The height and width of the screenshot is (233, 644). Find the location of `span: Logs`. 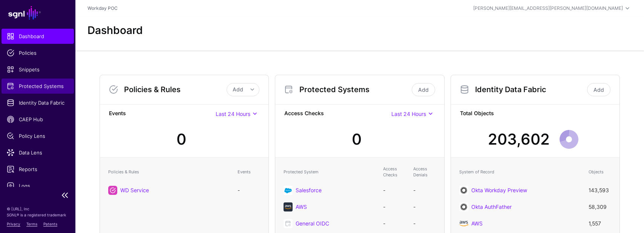

span: Logs is located at coordinates (37, 186).